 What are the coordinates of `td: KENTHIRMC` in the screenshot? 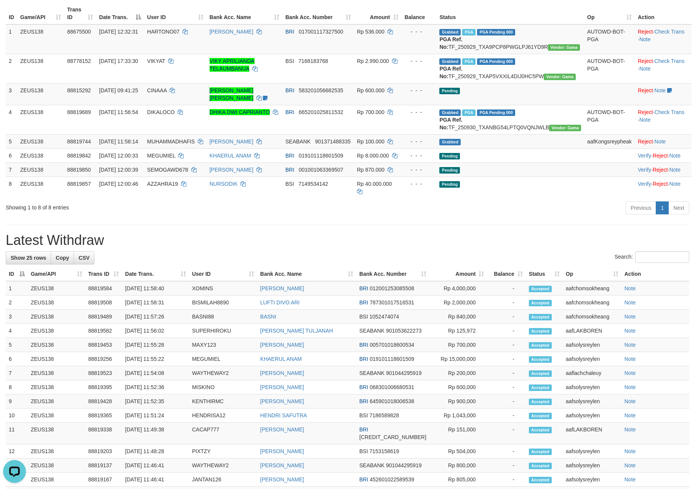 It's located at (223, 401).